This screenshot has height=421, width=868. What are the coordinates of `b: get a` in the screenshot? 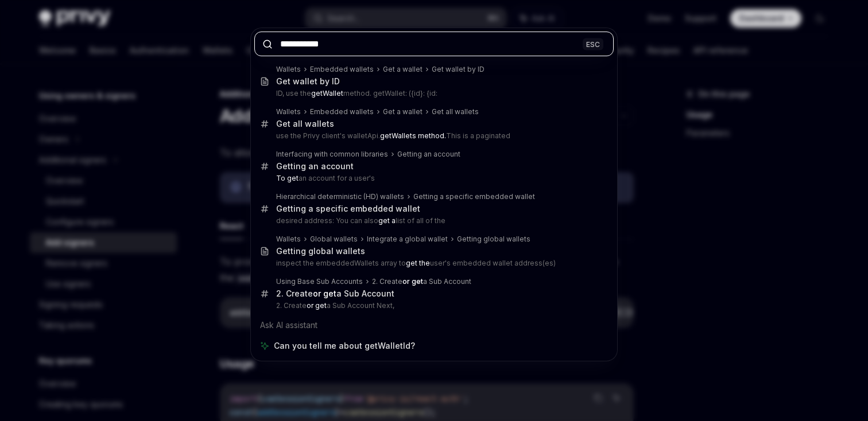 It's located at (387, 220).